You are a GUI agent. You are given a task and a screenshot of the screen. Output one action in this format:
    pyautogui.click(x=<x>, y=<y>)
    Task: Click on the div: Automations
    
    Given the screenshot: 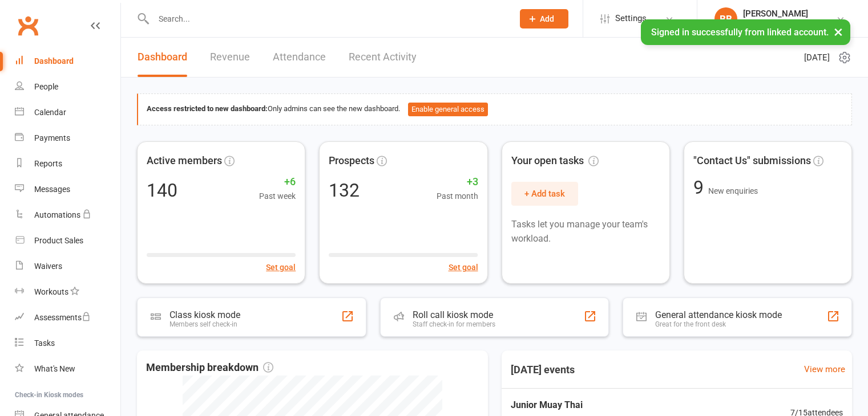 What is the action you would take?
    pyautogui.click(x=57, y=215)
    